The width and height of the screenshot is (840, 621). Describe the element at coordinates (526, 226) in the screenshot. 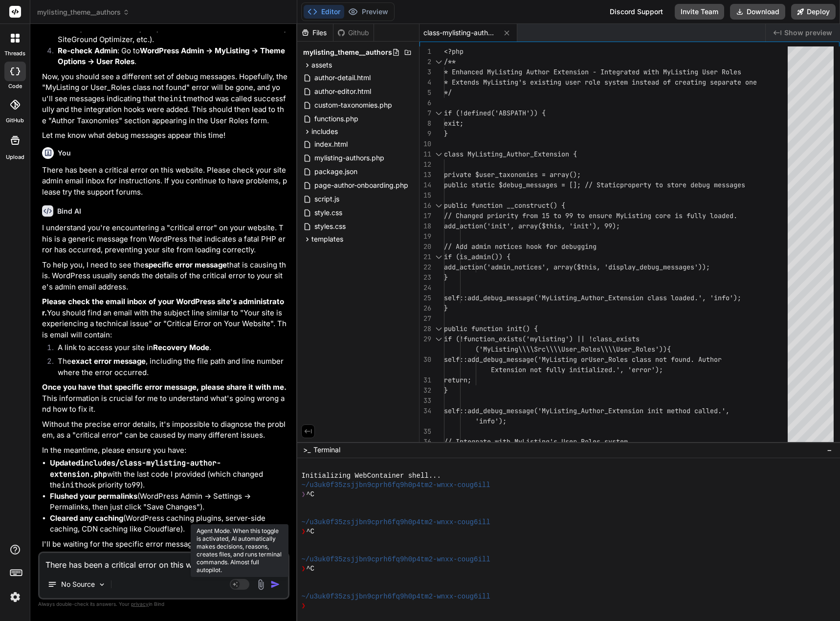

I see `span: add_action('init', array($this, 'init'), 9` at that location.